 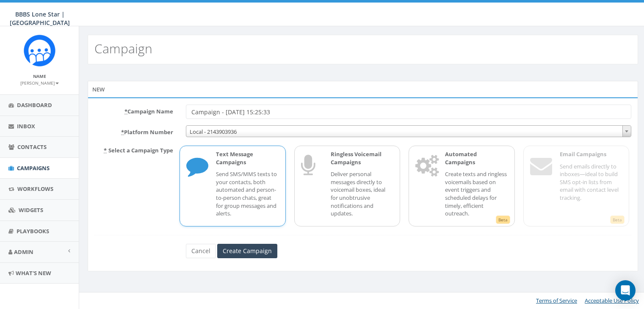 What do you see at coordinates (611, 301) in the screenshot?
I see `a: Acceptable Use Policy` at bounding box center [611, 301].